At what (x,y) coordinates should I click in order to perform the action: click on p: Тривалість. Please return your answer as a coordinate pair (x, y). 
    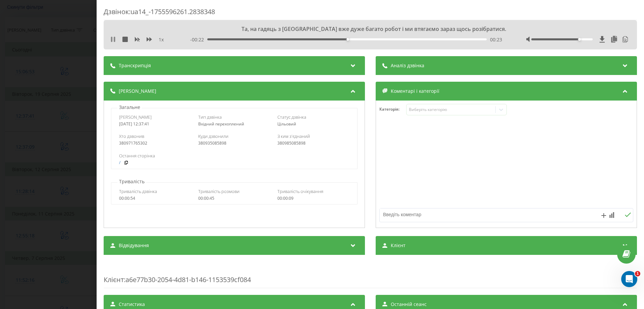
    Looking at the image, I should click on (132, 181).